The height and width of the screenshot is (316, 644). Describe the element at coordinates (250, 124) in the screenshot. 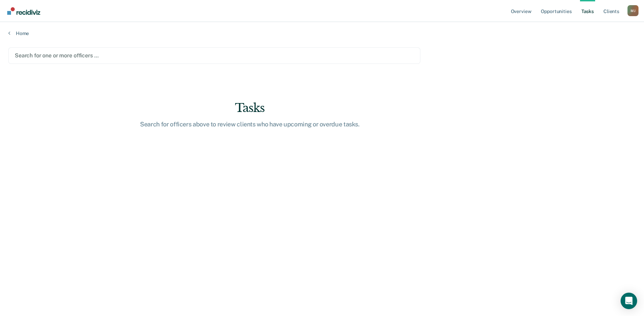

I see `div: Search for officers above to review clients who have upcoming or overdue tasks.` at that location.